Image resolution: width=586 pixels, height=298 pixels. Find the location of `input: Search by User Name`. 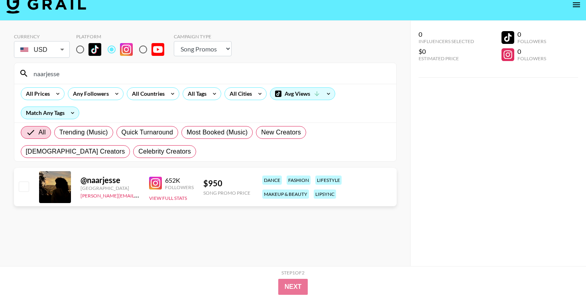

input: Search by User Name is located at coordinates (210, 73).